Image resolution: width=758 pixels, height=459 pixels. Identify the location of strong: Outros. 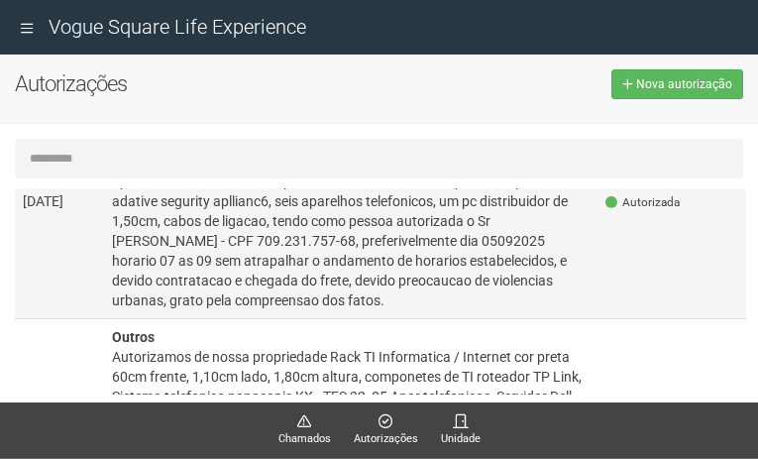
(133, 337).